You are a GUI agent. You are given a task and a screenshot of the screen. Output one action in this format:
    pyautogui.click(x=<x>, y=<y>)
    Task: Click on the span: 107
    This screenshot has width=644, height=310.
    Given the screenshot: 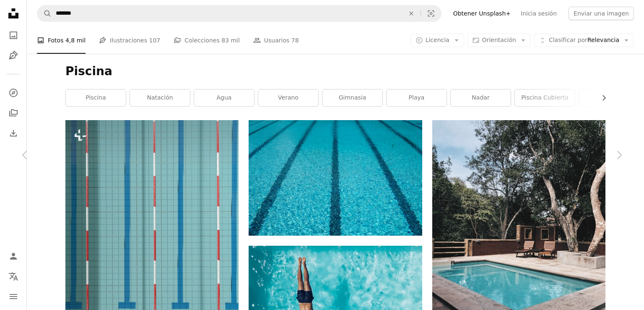 What is the action you would take?
    pyautogui.click(x=154, y=41)
    